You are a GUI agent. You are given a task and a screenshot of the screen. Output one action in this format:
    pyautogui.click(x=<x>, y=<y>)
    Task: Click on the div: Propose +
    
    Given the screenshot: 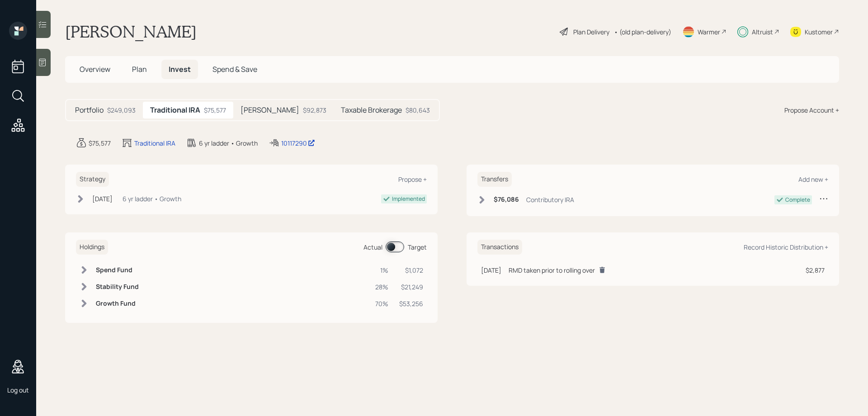 What is the action you would take?
    pyautogui.click(x=412, y=179)
    